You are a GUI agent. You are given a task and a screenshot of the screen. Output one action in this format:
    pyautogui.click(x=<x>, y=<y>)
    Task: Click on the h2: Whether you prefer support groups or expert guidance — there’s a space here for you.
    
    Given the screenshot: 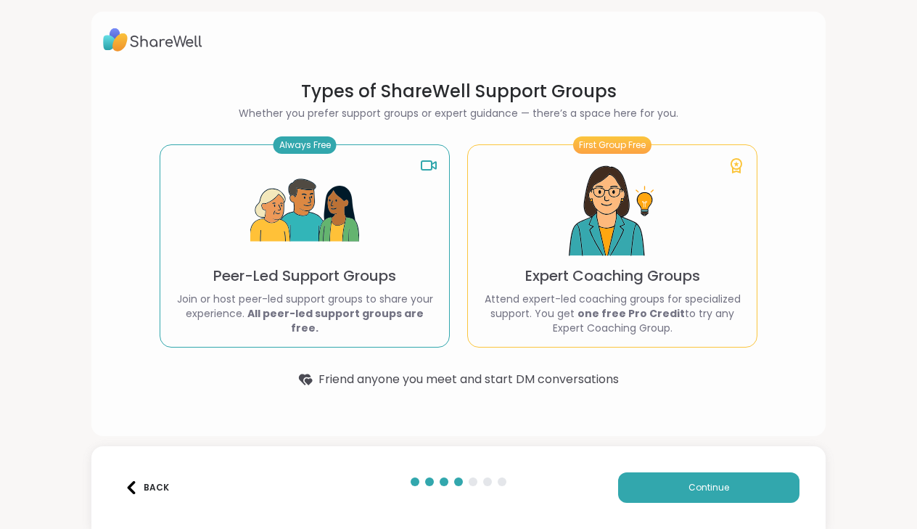 What is the action you would take?
    pyautogui.click(x=459, y=113)
    